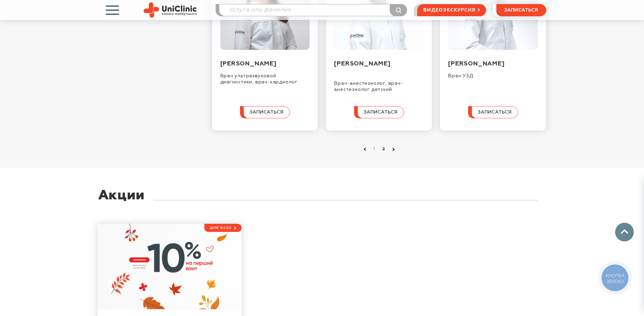 This screenshot has height=316, width=644. What do you see at coordinates (614, 279) in the screenshot?
I see `span: КНОПКА ЗВ'ЯЗКУ` at bounding box center [614, 279].